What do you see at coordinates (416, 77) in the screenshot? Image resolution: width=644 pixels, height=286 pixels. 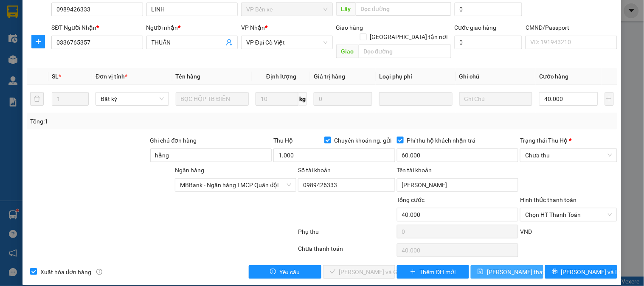 I see `th: Loại phụ phí` at bounding box center [416, 77].